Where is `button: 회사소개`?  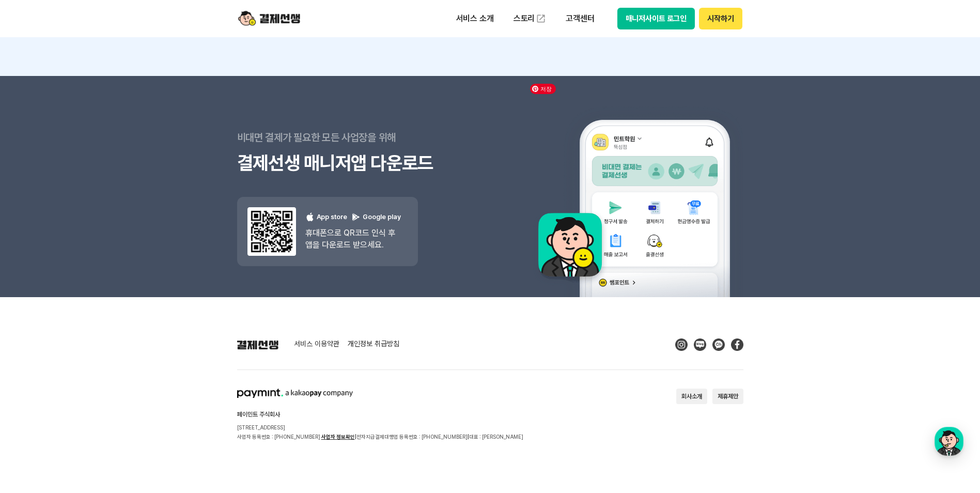 button: 회사소개 is located at coordinates (691, 396).